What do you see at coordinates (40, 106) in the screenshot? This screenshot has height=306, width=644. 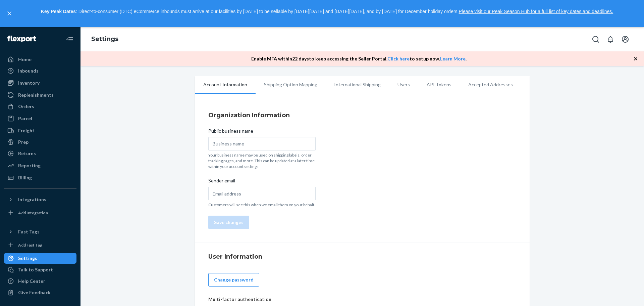 I see `a: Orders` at bounding box center [40, 106].